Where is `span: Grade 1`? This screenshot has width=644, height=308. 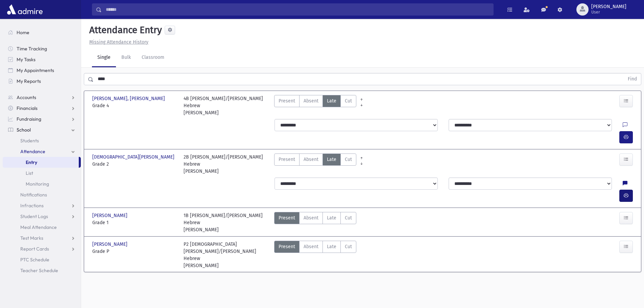 span: Grade 1 is located at coordinates (134, 222).